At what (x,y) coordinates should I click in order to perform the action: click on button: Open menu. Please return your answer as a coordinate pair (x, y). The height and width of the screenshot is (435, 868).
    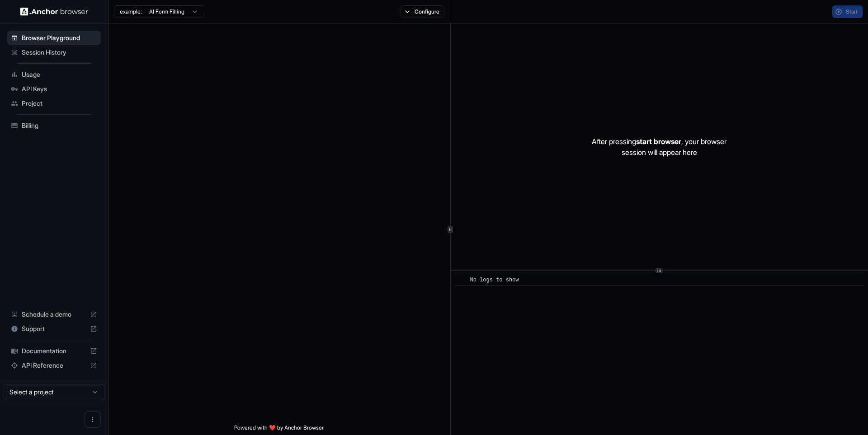
    Looking at the image, I should click on (93, 419).